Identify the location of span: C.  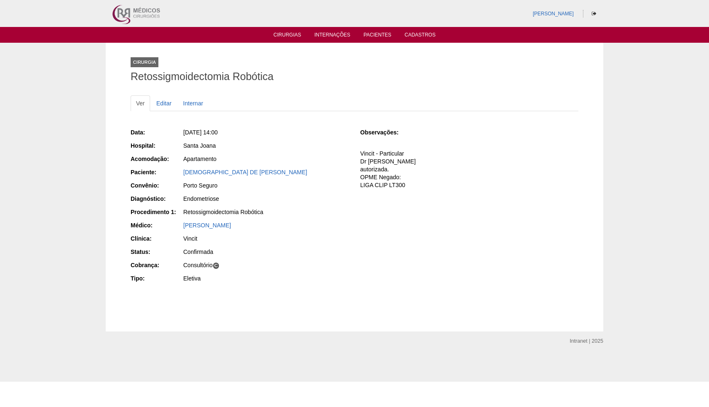
(216, 265).